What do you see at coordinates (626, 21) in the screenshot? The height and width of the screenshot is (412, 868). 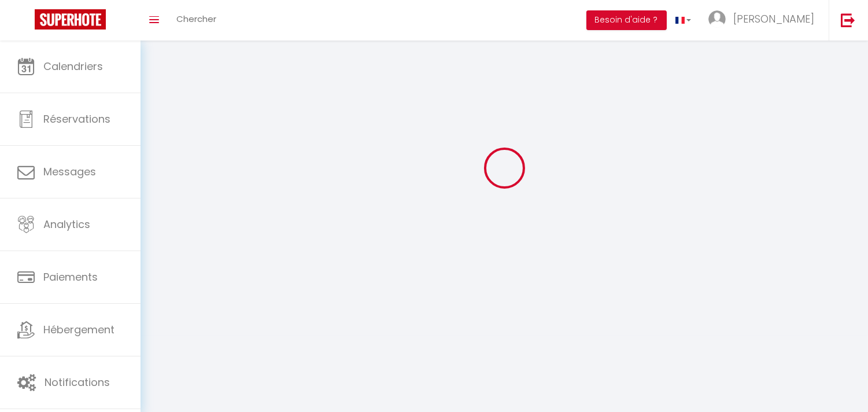 I see `button: Besoin d'aide ?` at bounding box center [626, 21].